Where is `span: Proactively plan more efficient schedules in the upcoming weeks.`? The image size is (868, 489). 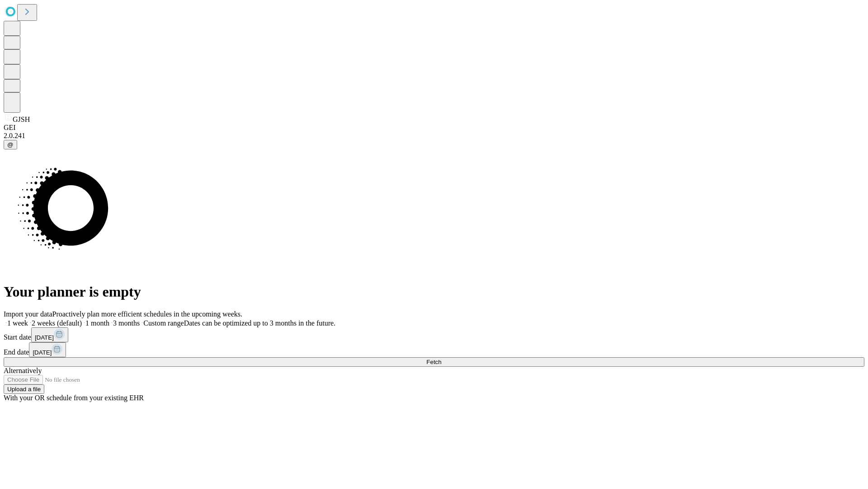 span: Proactively plan more efficient schedules in the upcoming weeks. is located at coordinates (147, 313).